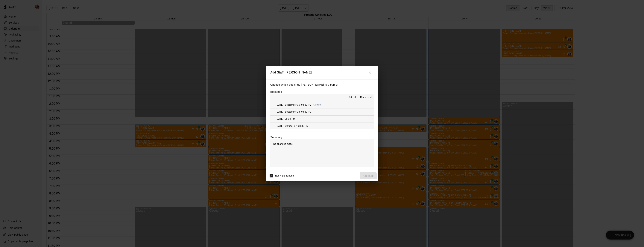 The height and width of the screenshot is (247, 644). I want to click on span: No changes made, so click(283, 144).